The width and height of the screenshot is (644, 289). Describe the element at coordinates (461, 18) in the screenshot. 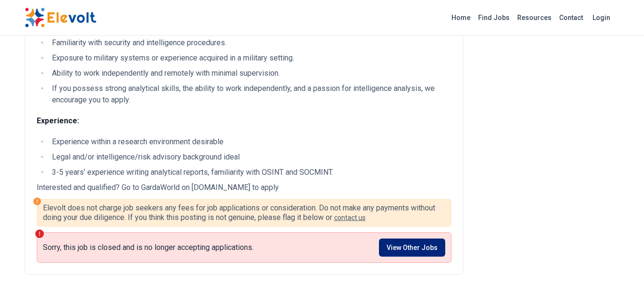

I see `a: Home` at that location.